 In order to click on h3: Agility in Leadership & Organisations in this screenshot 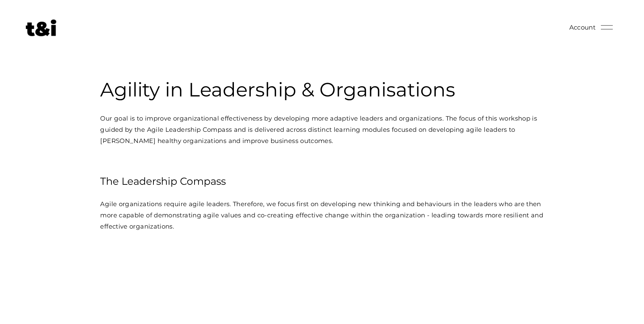, I will do `click(321, 90)`.